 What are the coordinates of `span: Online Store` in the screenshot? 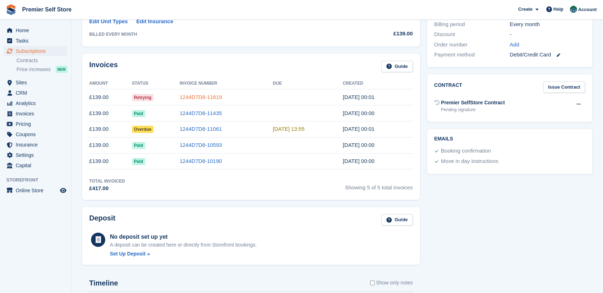 It's located at (37, 190).